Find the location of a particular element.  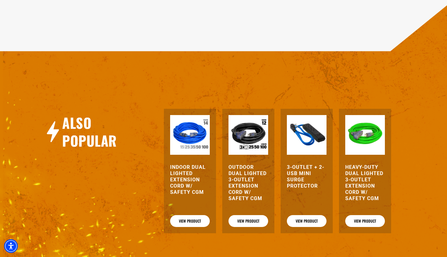

h3: Heavy-Duty Dual Lighted 3-Outlet Extension Cord w/ Safety CGM is located at coordinates (365, 183).